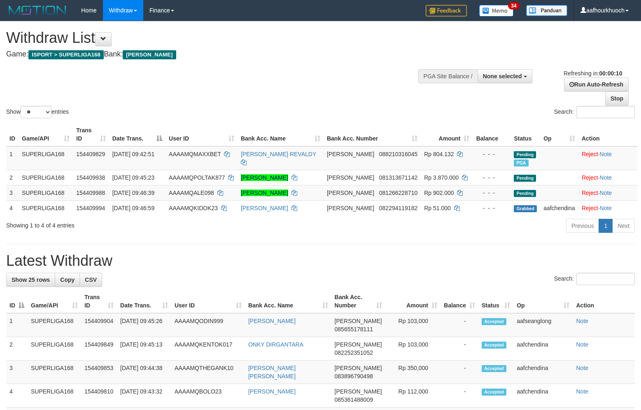 The height and width of the screenshot is (410, 641). I want to click on th: Trans ID: activate to sort column ascending, so click(99, 301).